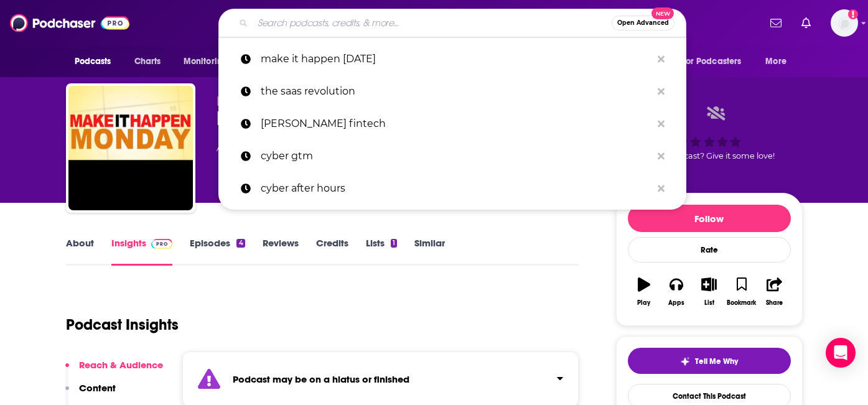 The image size is (868, 405). Describe the element at coordinates (80, 251) in the screenshot. I see `a: About` at that location.